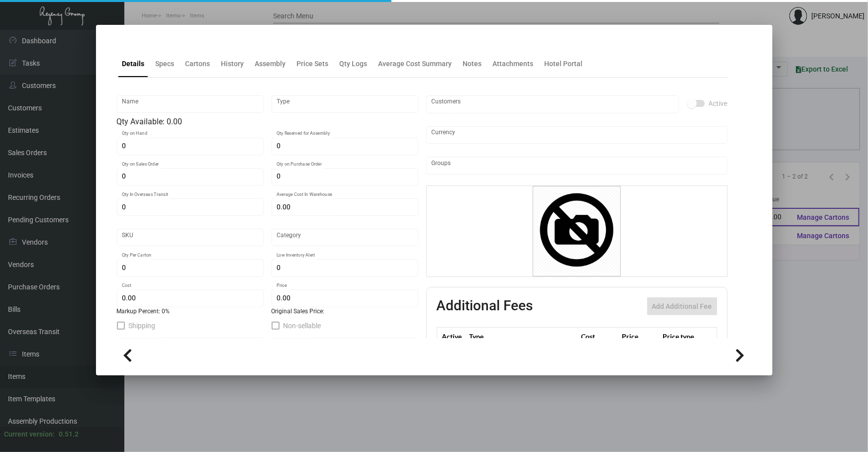  I want to click on button: Add Additional Fee, so click(682, 306).